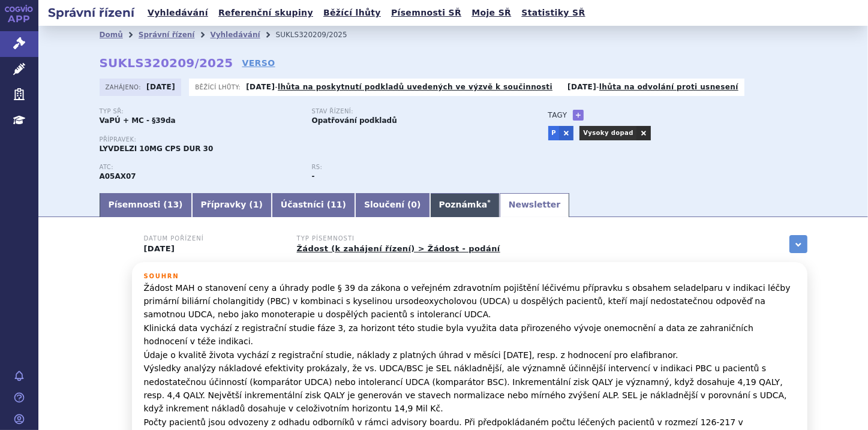 The height and width of the screenshot is (430, 868). What do you see at coordinates (553, 13) in the screenshot?
I see `a: Statistiky SŘ` at bounding box center [553, 13].